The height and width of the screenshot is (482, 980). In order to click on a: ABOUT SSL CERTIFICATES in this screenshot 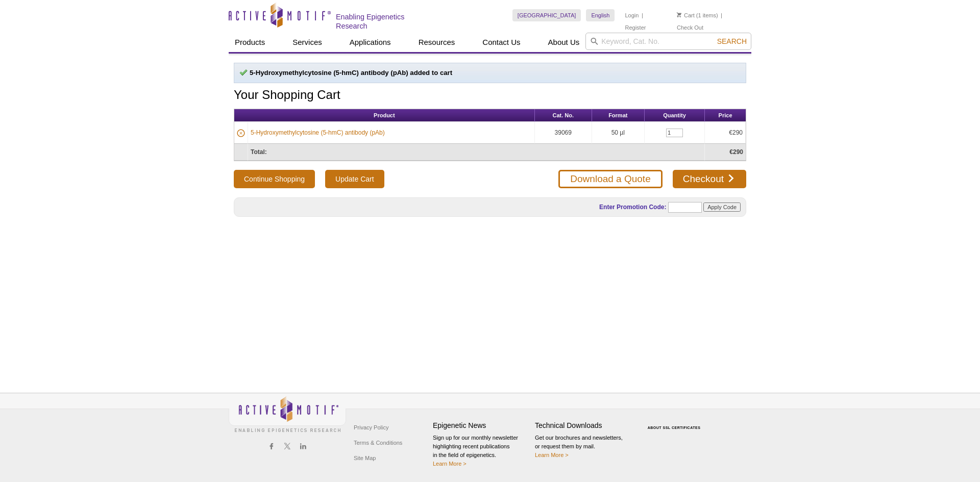, I will do `click(674, 427)`.